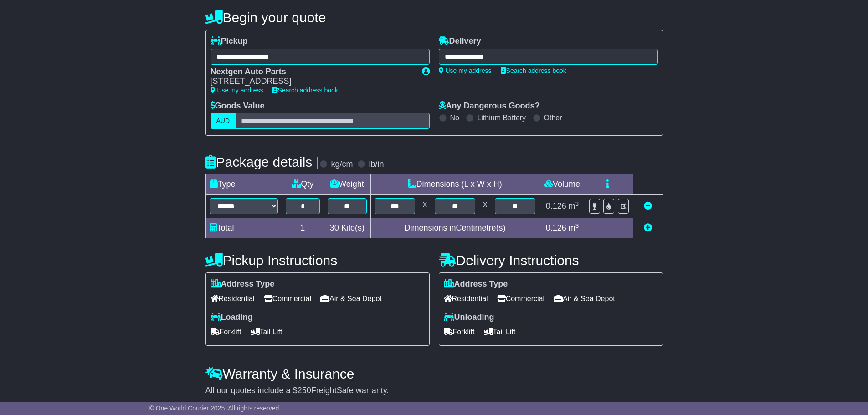 Image resolution: width=868 pixels, height=415 pixels. Describe the element at coordinates (229, 41) in the screenshot. I see `label: Pickup` at that location.